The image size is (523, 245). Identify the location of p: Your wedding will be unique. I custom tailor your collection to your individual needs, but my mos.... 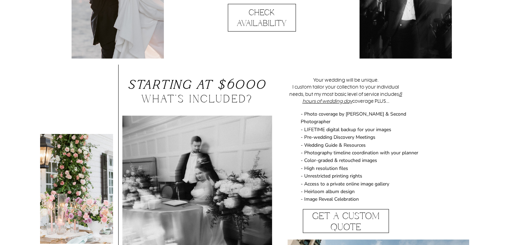
(346, 93).